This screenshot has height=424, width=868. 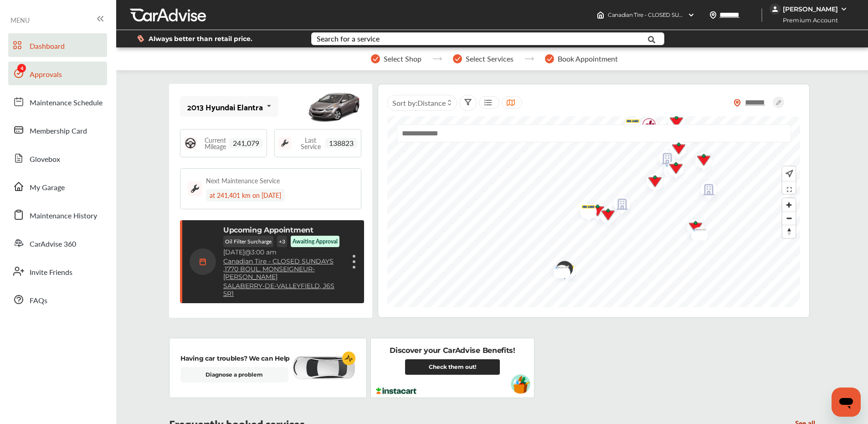 What do you see at coordinates (452, 351) in the screenshot?
I see `p: Discover your CarAdvise Benefits!` at bounding box center [452, 351].